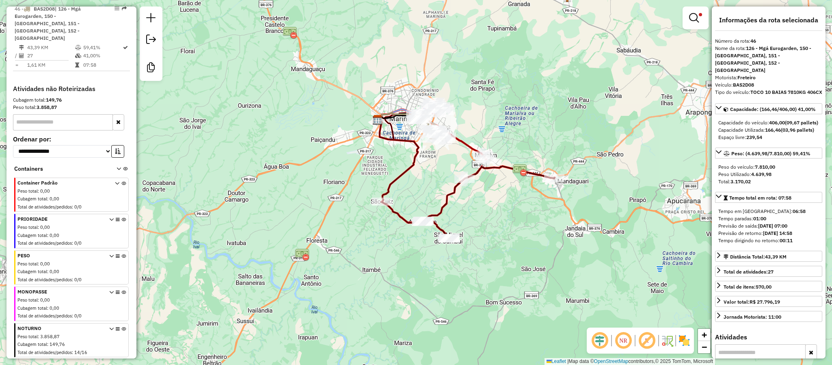 The height and width of the screenshot is (365, 832). Describe the element at coordinates (770, 271) in the screenshot. I see `strong: 27` at that location.